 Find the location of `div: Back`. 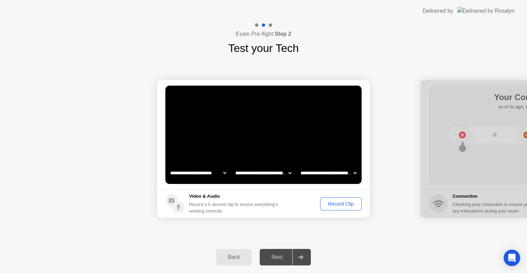

div: Back is located at coordinates (234, 257).